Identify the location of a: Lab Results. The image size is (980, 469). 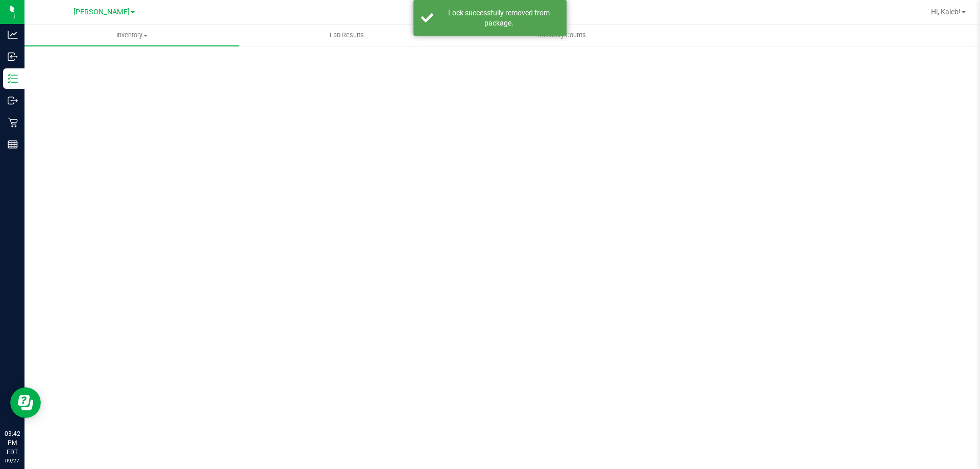
(346, 36).